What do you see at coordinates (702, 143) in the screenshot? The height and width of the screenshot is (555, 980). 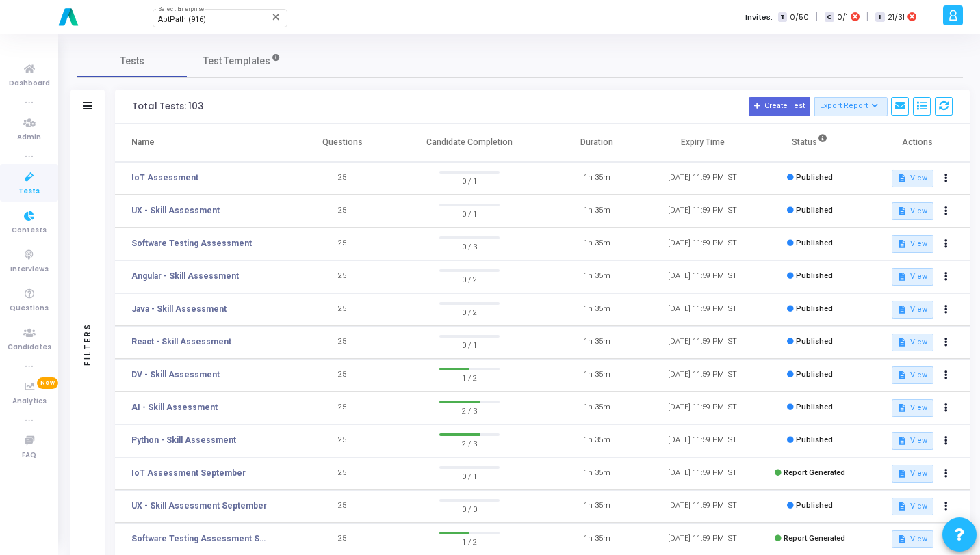 I see `th: Expiry Time` at bounding box center [702, 143].